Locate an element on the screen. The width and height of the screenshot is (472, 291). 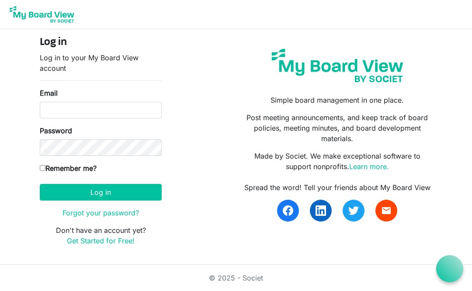
label: Remember me? is located at coordinates (68, 168).